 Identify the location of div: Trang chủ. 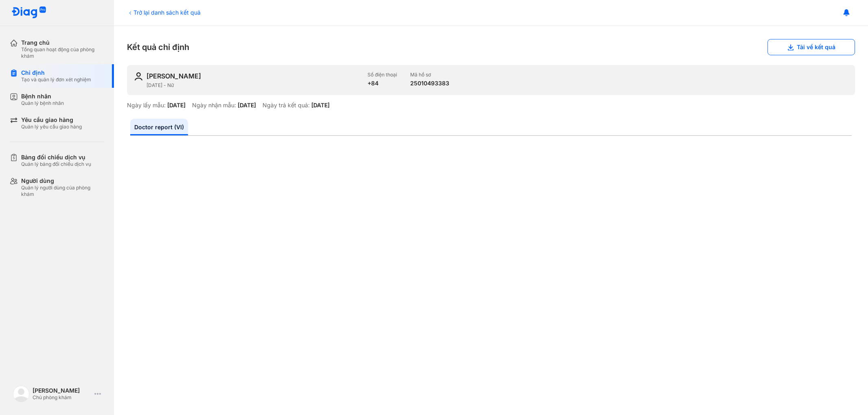
(63, 43).